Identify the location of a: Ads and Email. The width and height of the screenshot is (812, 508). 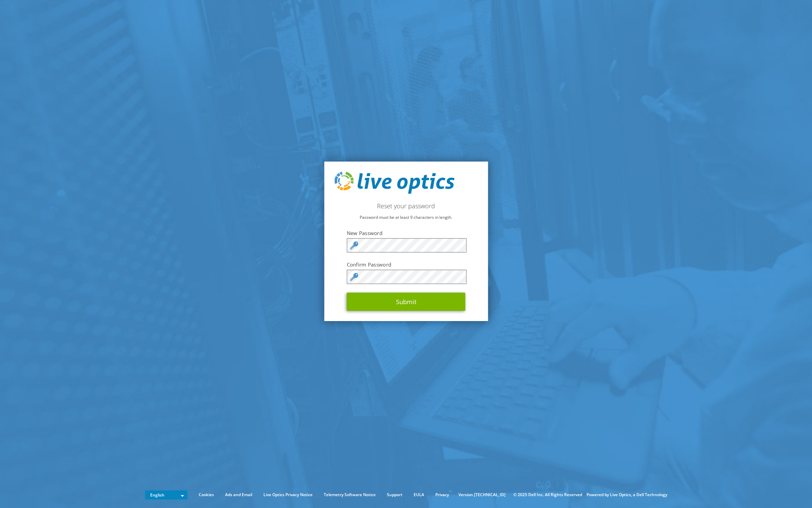
(239, 495).